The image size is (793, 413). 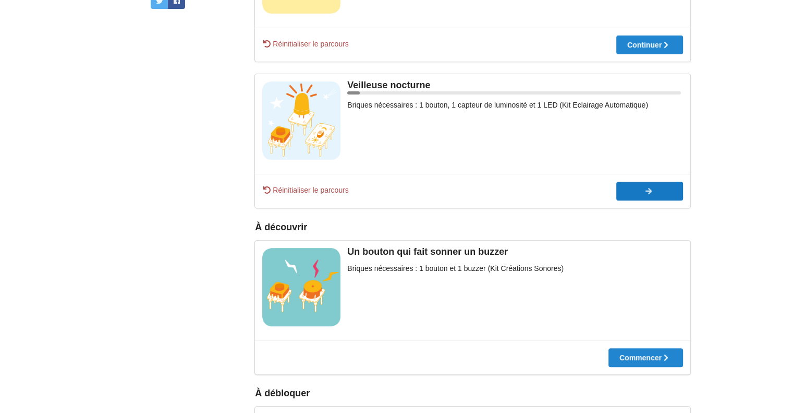 What do you see at coordinates (650, 45) in the screenshot?
I see `div: Continuer` at bounding box center [650, 45].